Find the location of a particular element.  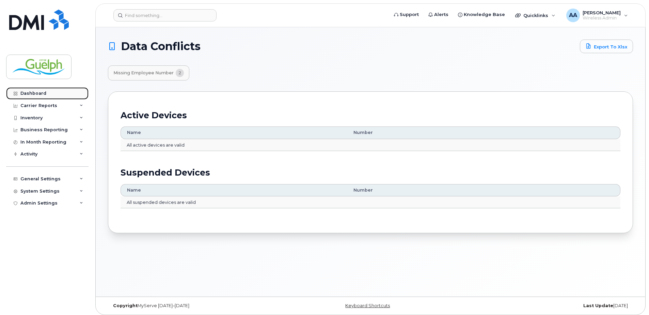

td: All active devices are valid is located at coordinates (370, 145).